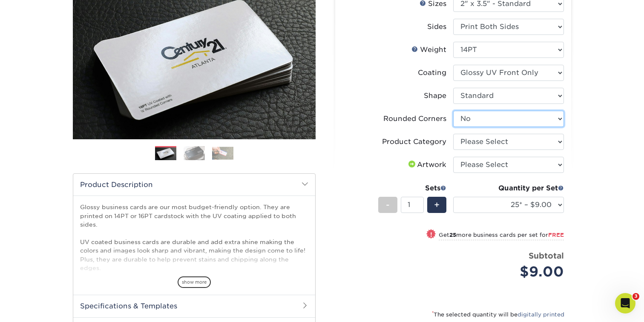 The height and width of the screenshot is (322, 644). What do you see at coordinates (546, 255) in the screenshot?
I see `strong: Subtotal` at bounding box center [546, 255].